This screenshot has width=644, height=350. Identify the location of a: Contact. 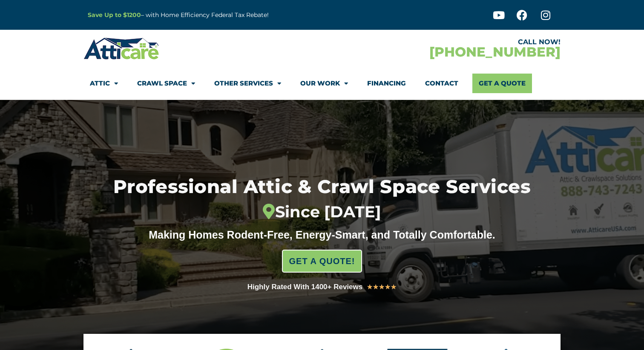
(442, 83).